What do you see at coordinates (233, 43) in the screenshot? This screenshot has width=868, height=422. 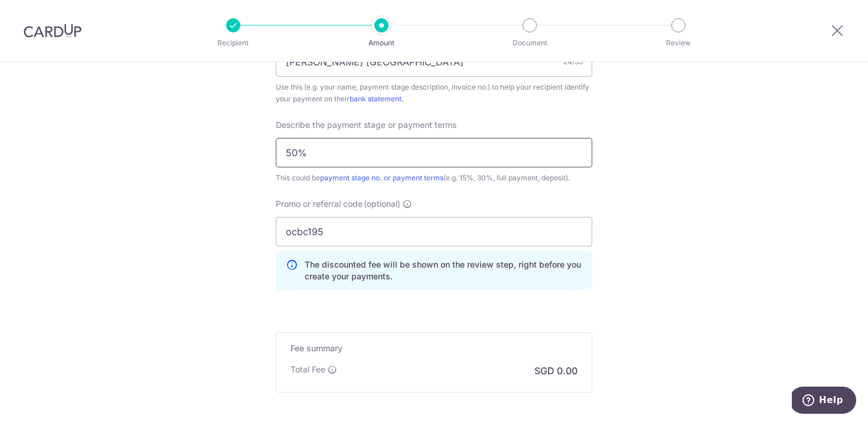 I see `p: Recipient` at bounding box center [233, 43].